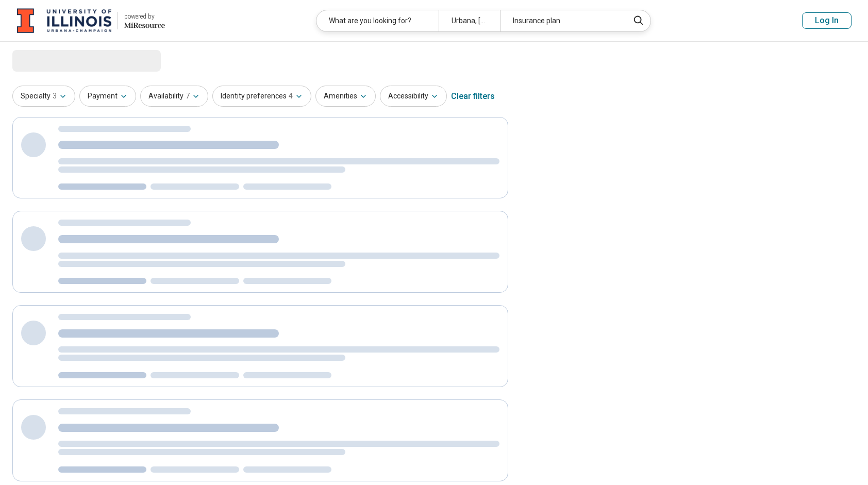 This screenshot has width=868, height=485. Describe the element at coordinates (377, 21) in the screenshot. I see `div: What are you looking for?` at that location.